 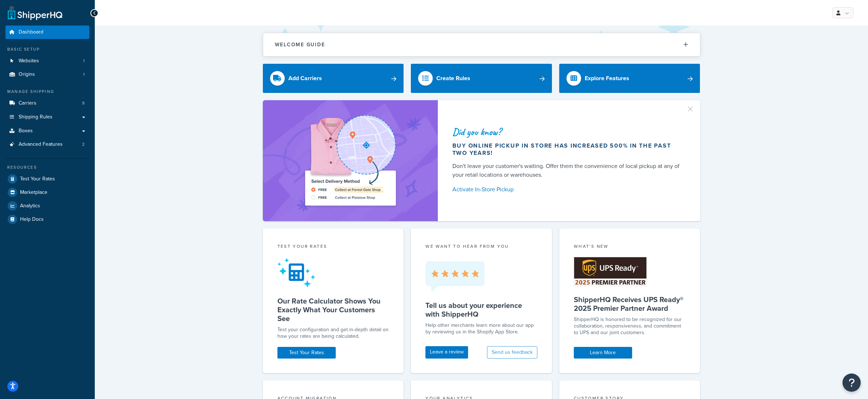 I want to click on div: Test your rates, so click(x=333, y=247).